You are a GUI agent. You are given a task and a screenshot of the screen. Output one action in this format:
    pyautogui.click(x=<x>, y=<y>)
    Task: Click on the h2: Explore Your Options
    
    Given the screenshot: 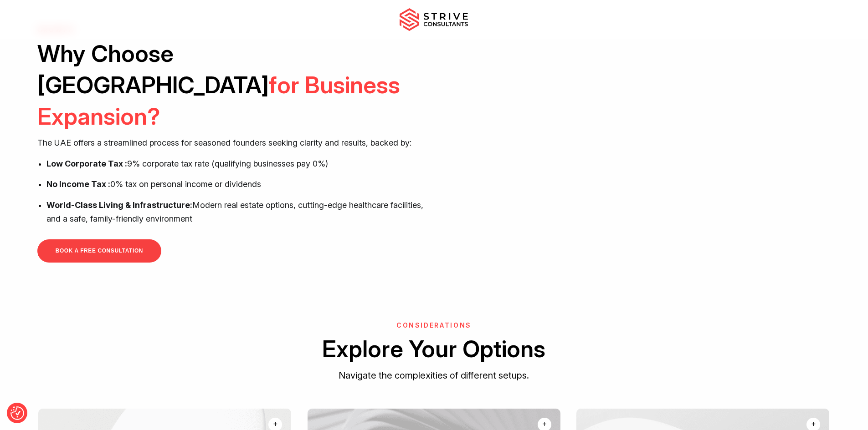 What is the action you would take?
    pyautogui.click(x=434, y=349)
    